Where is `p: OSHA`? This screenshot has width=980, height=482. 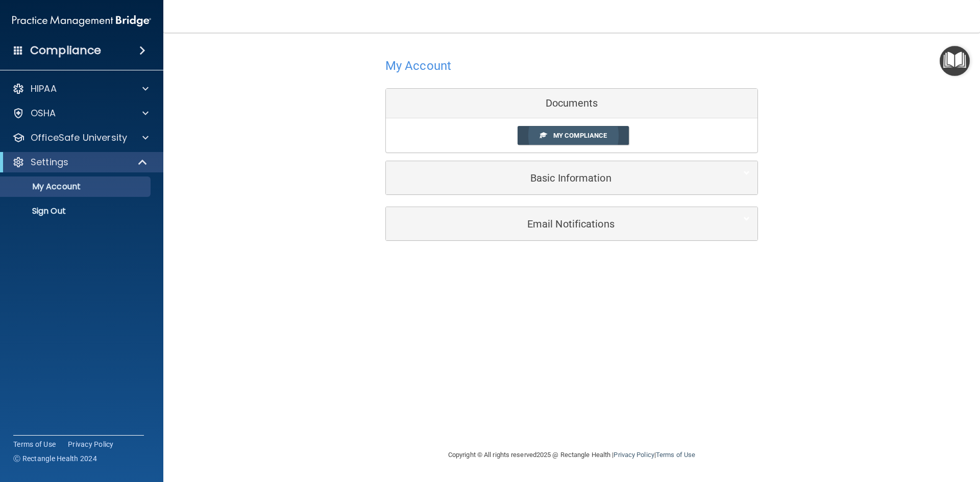 p: OSHA is located at coordinates (44, 113).